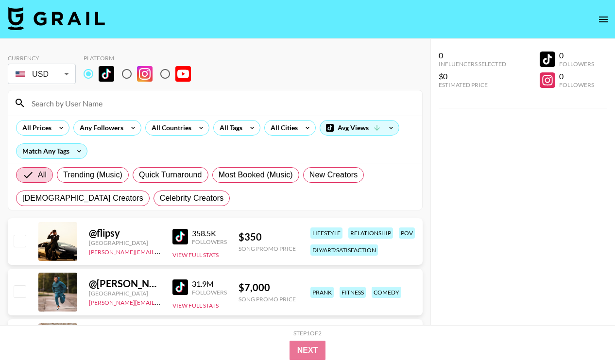  Describe the element at coordinates (267, 237) in the screenshot. I see `div: $ 350` at that location.